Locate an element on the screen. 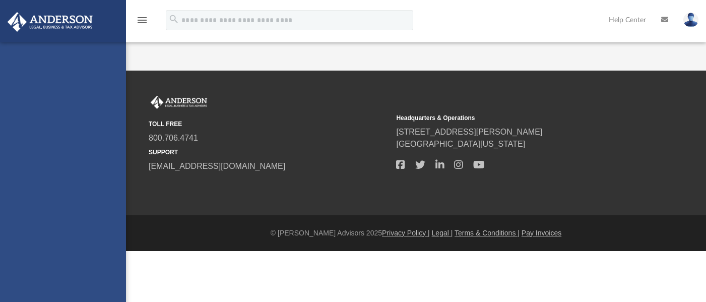 Image resolution: width=706 pixels, height=302 pixels. a: 800.706.4741 is located at coordinates (173, 138).